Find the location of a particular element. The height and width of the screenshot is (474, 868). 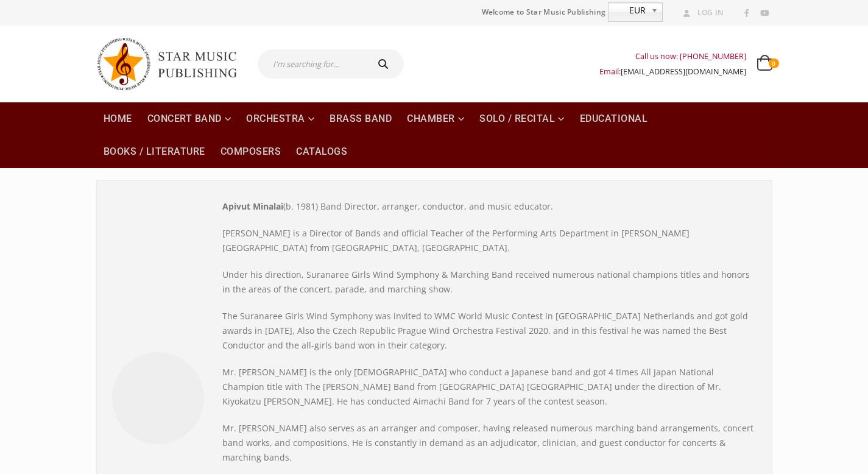

a: Catalogs is located at coordinates (322, 152).